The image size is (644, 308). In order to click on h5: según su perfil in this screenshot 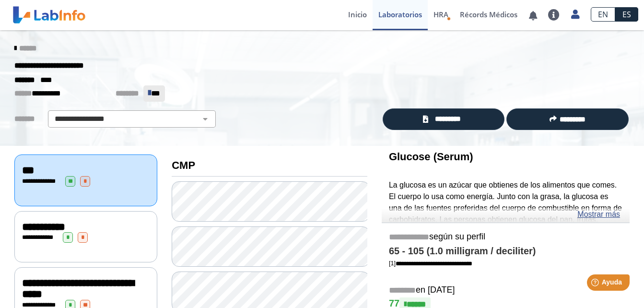, I will do `click(505, 237)`.